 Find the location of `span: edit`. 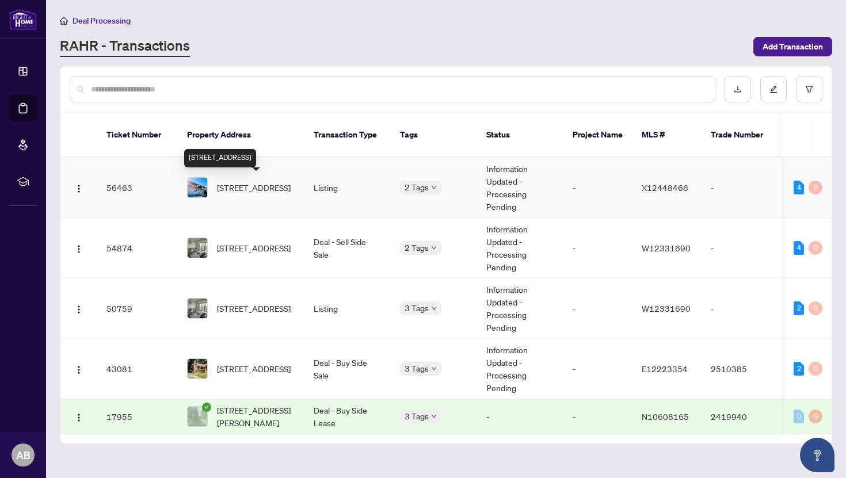

span: edit is located at coordinates (774, 89).